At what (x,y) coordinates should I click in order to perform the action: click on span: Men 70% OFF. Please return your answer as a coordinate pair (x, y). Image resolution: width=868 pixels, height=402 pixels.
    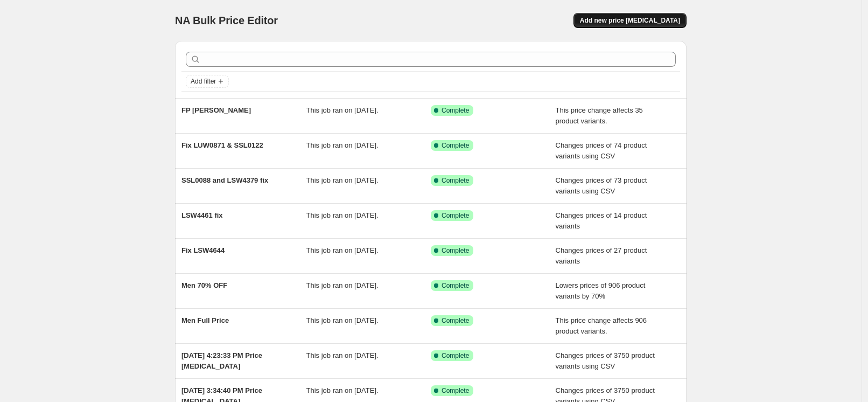
    Looking at the image, I should click on (204, 285).